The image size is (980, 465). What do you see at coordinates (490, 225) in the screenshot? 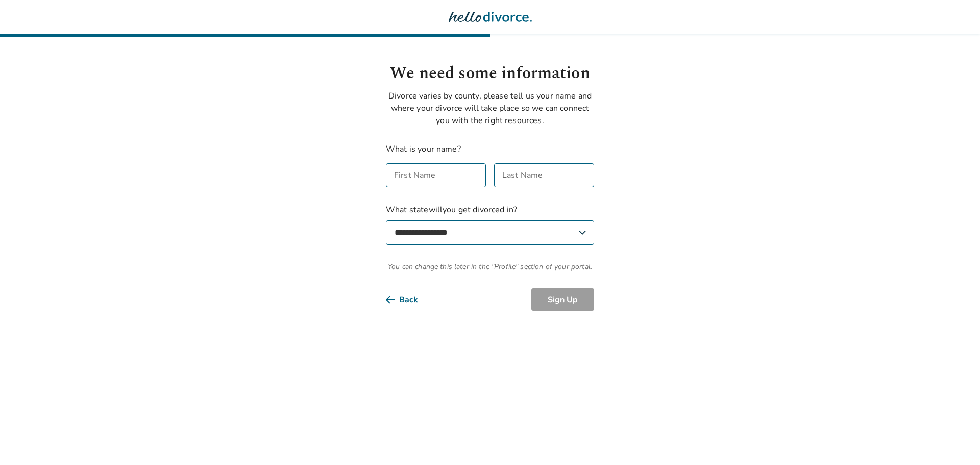
I see `label: What state will you get divorced in?` at bounding box center [490, 225].